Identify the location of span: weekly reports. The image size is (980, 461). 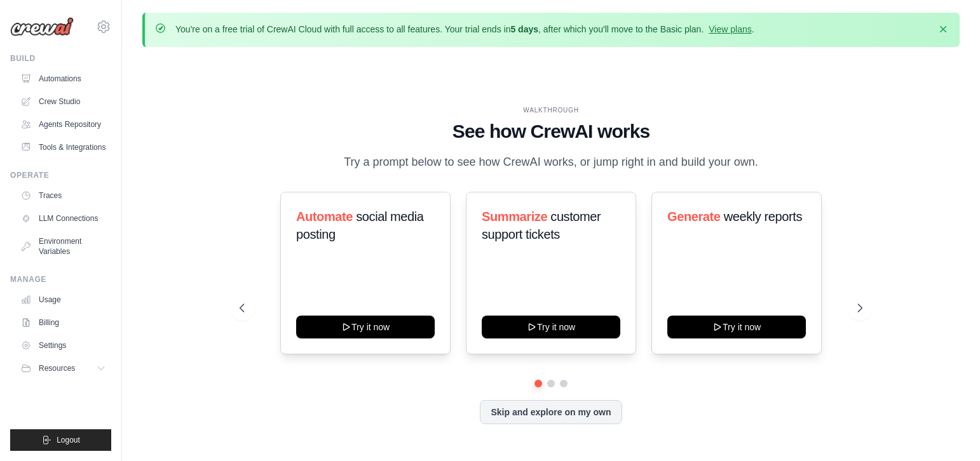
(763, 216).